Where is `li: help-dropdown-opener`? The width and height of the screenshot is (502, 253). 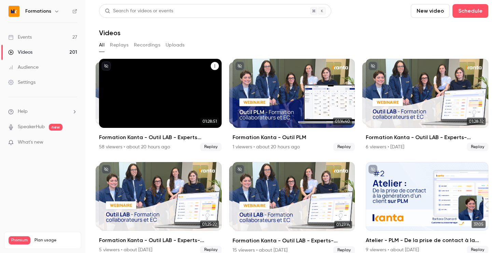
li: help-dropdown-opener is located at coordinates (43, 111).